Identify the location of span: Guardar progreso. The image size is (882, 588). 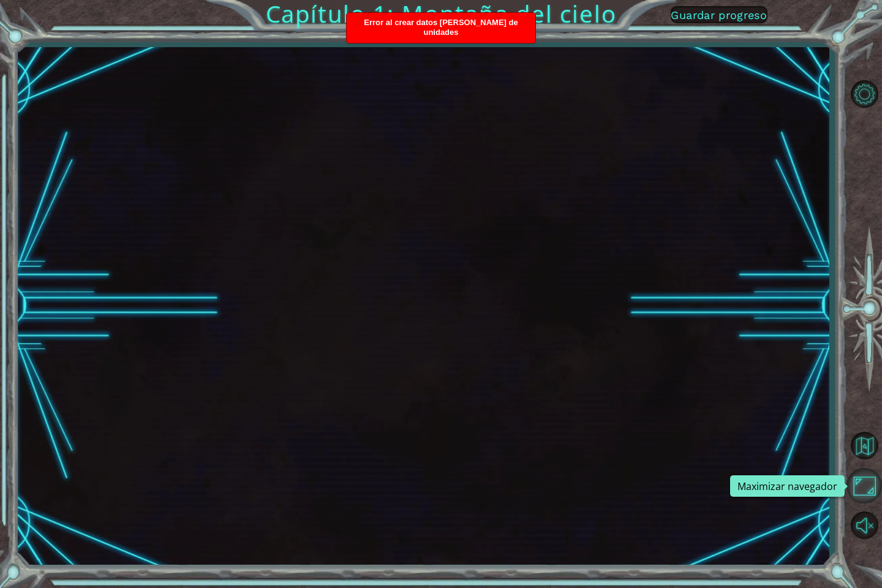
(719, 15).